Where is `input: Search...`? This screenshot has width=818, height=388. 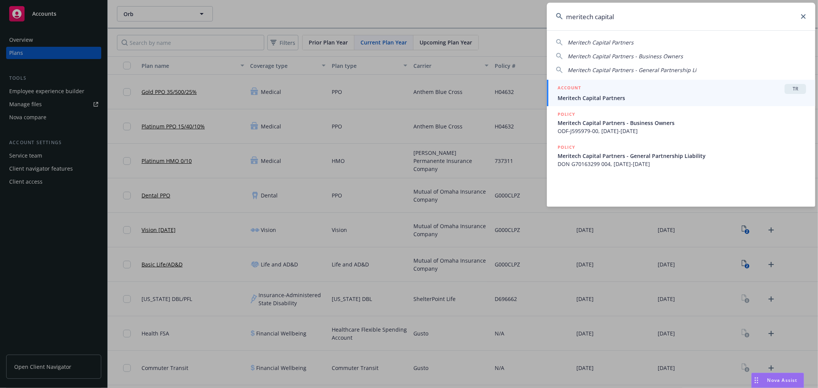 input: Search... is located at coordinates (681, 16).